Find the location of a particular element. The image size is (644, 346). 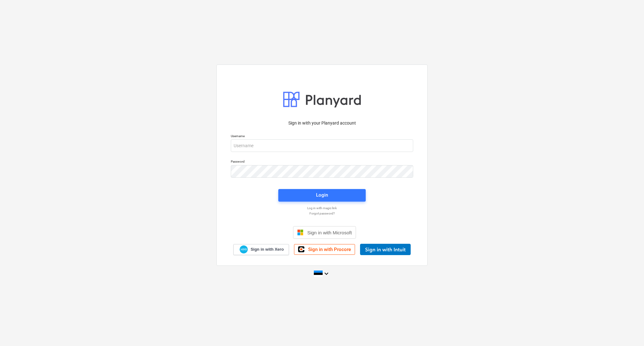

a: Sign in with Procore is located at coordinates (324, 250).